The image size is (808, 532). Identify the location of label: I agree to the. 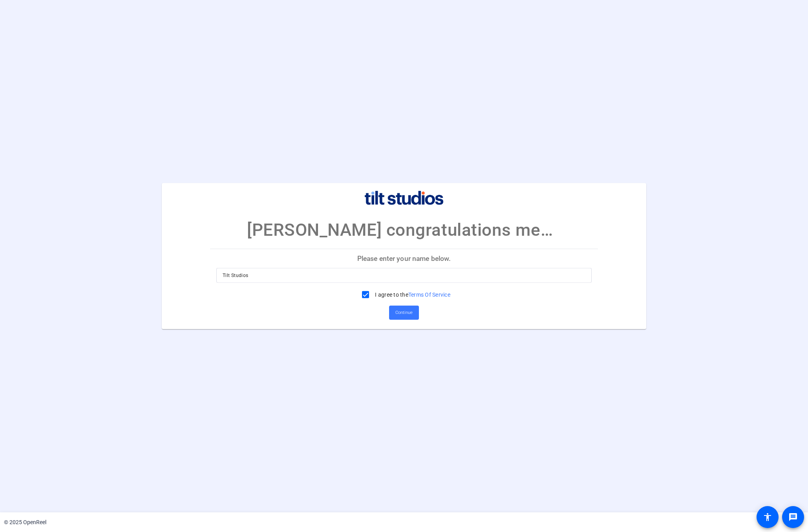
(412, 295).